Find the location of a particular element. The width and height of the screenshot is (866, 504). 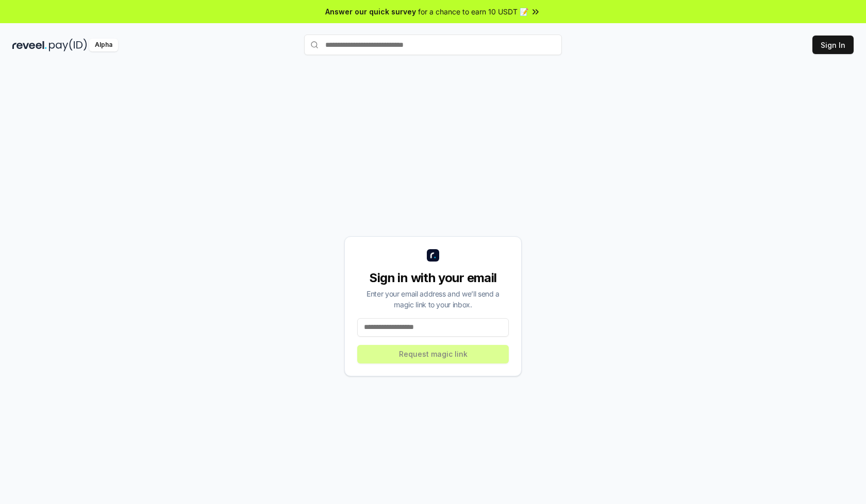

img: pay_id is located at coordinates (68, 45).